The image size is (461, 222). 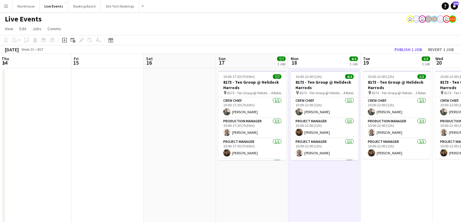 I want to click on span: 109, so click(x=455, y=3).